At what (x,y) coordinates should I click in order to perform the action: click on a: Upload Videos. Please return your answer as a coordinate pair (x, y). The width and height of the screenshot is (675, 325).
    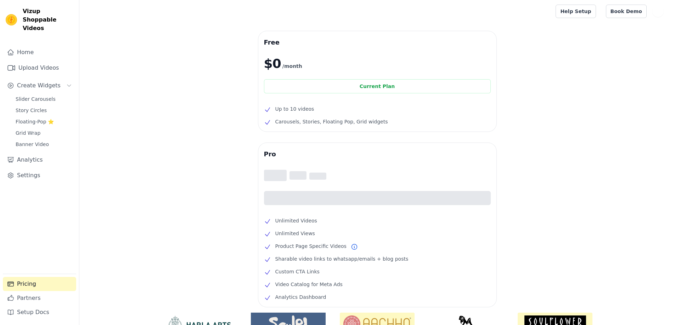
    Looking at the image, I should click on (39, 68).